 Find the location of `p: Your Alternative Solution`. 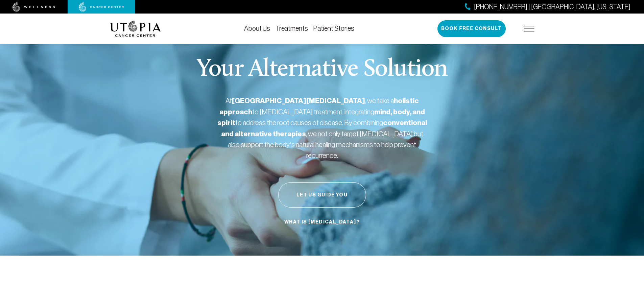

p: Your Alternative Solution is located at coordinates (322, 70).